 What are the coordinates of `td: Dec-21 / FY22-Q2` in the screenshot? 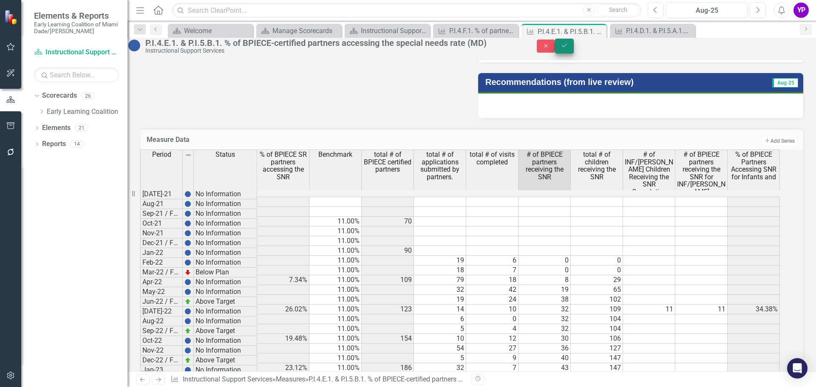 It's located at (161, 243).